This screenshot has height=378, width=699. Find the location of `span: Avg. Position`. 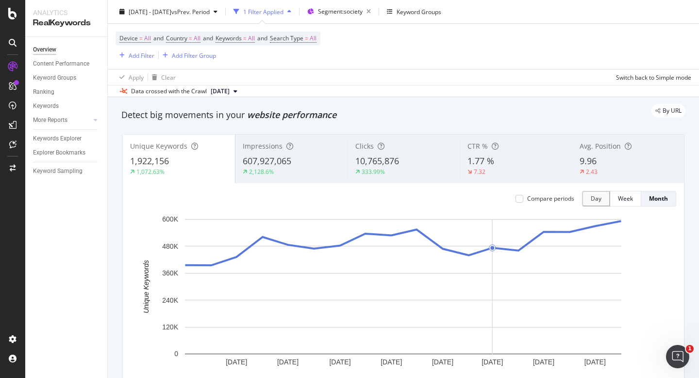

span: Avg. Position is located at coordinates (600, 146).